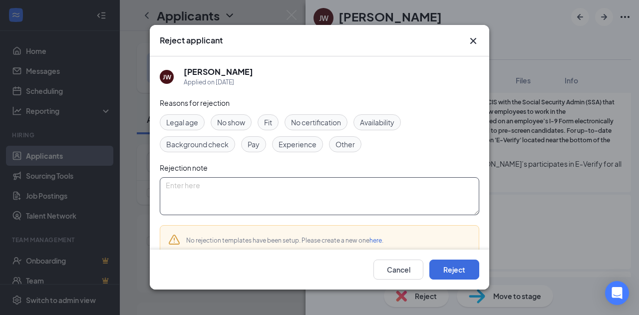 The width and height of the screenshot is (639, 315). What do you see at coordinates (454, 270) in the screenshot?
I see `button: Reject` at bounding box center [454, 270].